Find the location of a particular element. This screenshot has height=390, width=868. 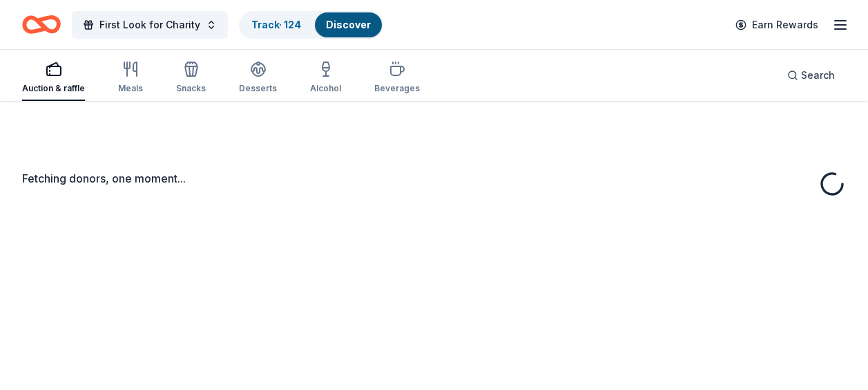

div: Auction & raffle is located at coordinates (53, 89).